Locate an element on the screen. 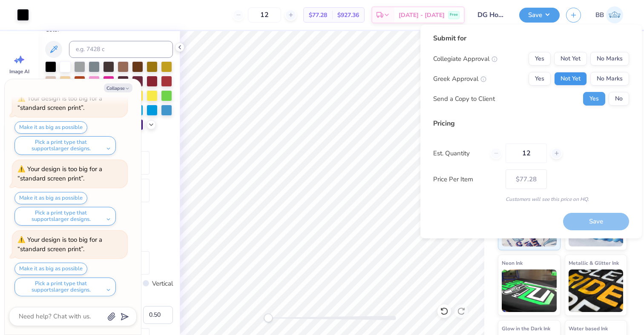 This screenshot has height=335, width=644. label: Est. Quantity is located at coordinates (458, 153).